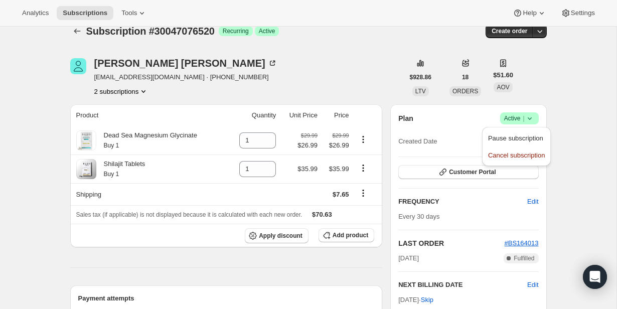 The image size is (617, 309). I want to click on span: Create order, so click(509, 31).